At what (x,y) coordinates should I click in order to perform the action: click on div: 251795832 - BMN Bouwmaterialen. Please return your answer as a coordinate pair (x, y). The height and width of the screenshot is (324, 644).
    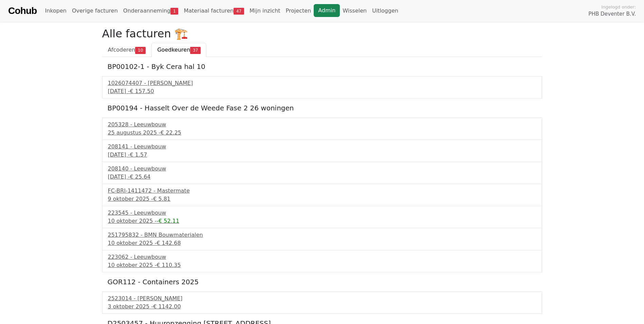
    Looking at the image, I should click on (322, 235).